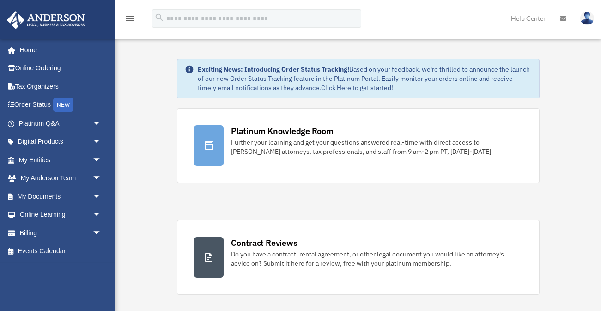  I want to click on div: Contract Reviews, so click(264, 242).